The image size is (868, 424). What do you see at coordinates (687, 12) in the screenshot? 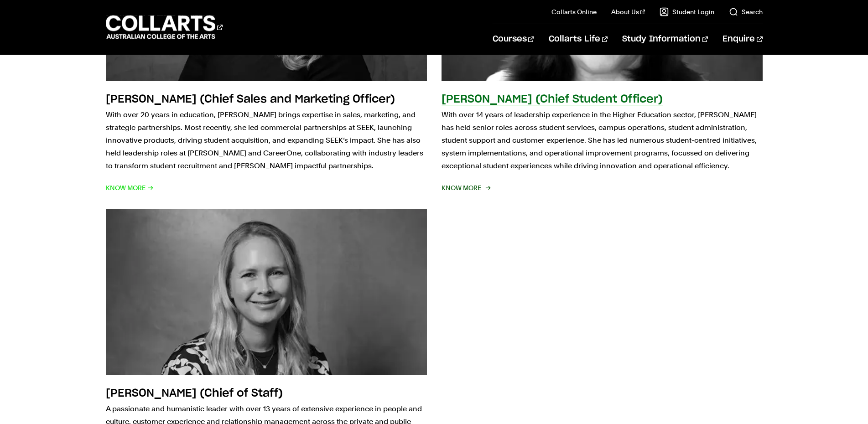
I see `a: Student Login` at bounding box center [687, 12].